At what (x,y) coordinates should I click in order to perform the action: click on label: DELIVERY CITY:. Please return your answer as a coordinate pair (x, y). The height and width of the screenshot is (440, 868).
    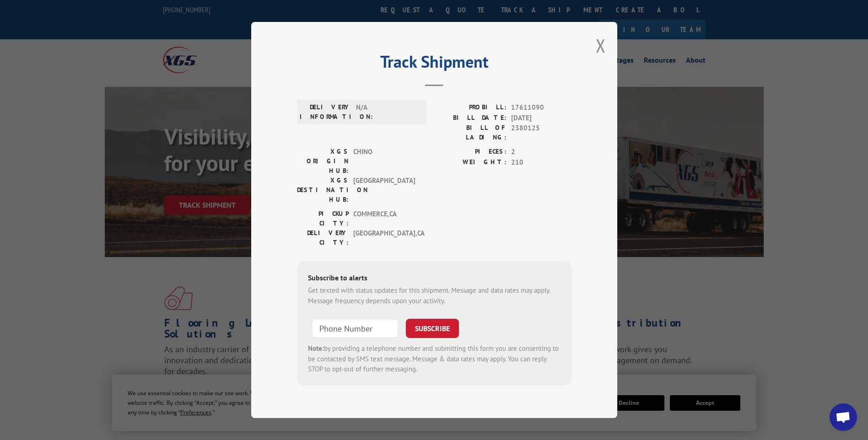
    Looking at the image, I should click on (322, 237).